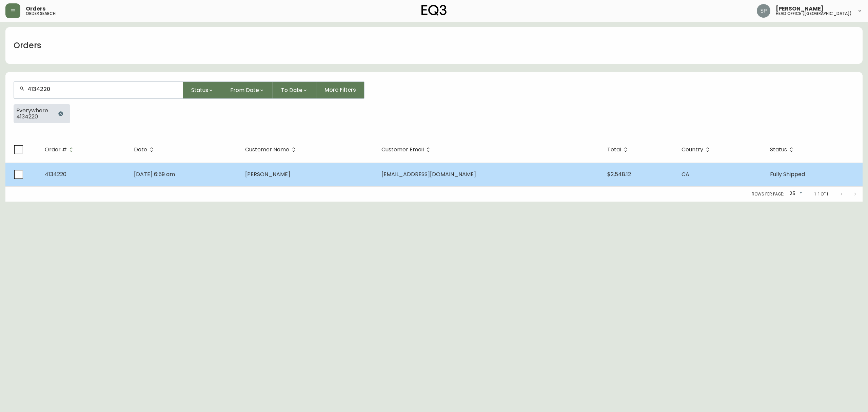 The image size is (868, 412). I want to click on span: Everywhere, so click(32, 111).